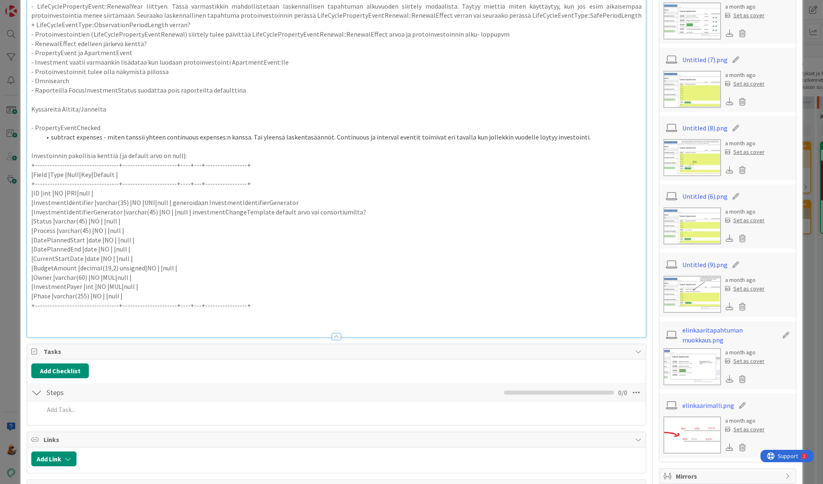 The width and height of the screenshot is (823, 484). I want to click on a: elinkaarimalli.png, so click(708, 405).